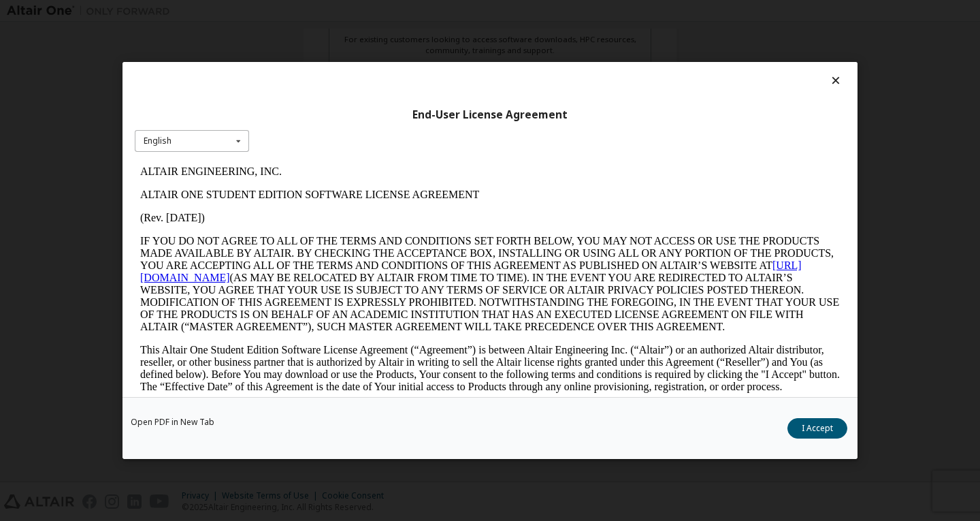  Describe the element at coordinates (356, 208) in the screenshot. I see `p: This Altair One Student Edition Software License Agreement (“Agreement”) is between Altair Engine...` at that location.